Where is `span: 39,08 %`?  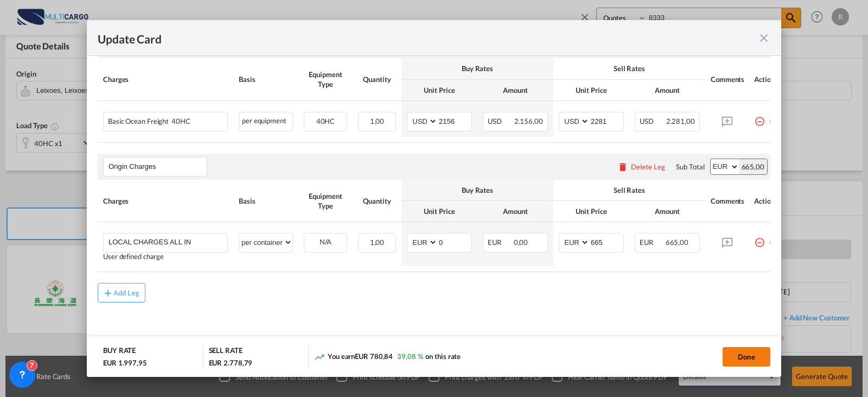 span: 39,08 % is located at coordinates (410, 356).